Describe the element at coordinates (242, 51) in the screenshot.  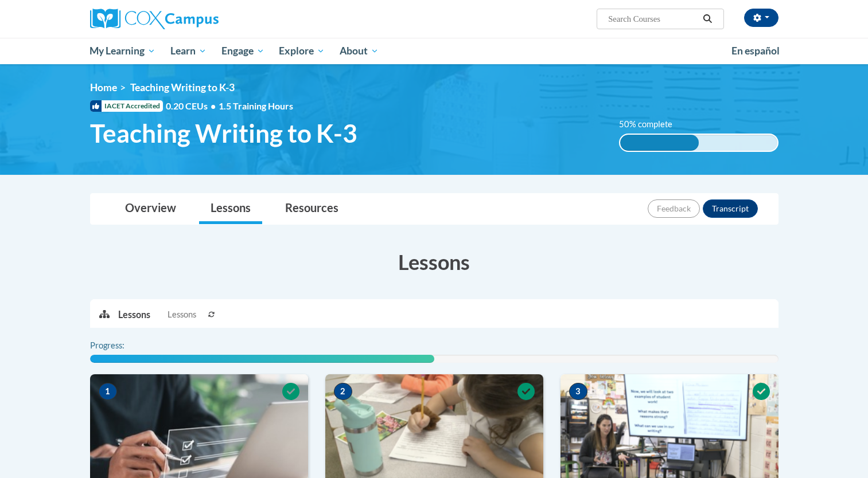
I see `a: Engage` at that location.